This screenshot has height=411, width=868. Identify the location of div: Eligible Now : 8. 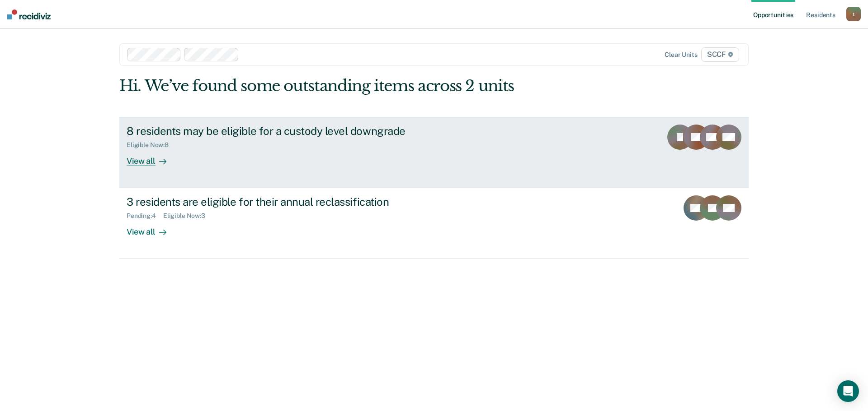
(151, 145).